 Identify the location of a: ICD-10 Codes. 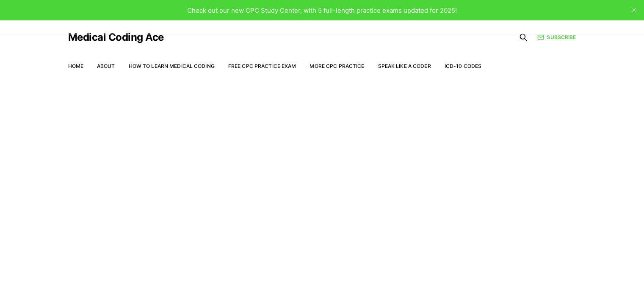
(463, 66).